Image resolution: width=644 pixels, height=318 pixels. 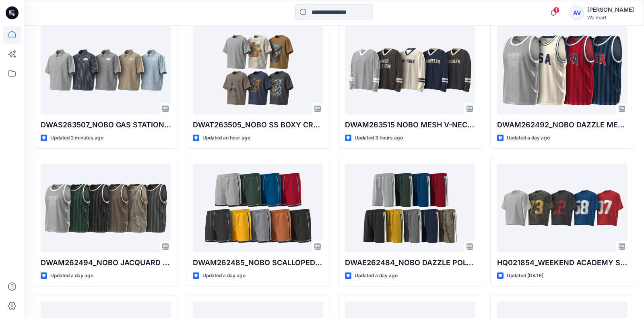 What do you see at coordinates (562, 263) in the screenshot?
I see `p: HQ021854_WEEKEND ACADEMY SS MESH TOP` at bounding box center [562, 263].